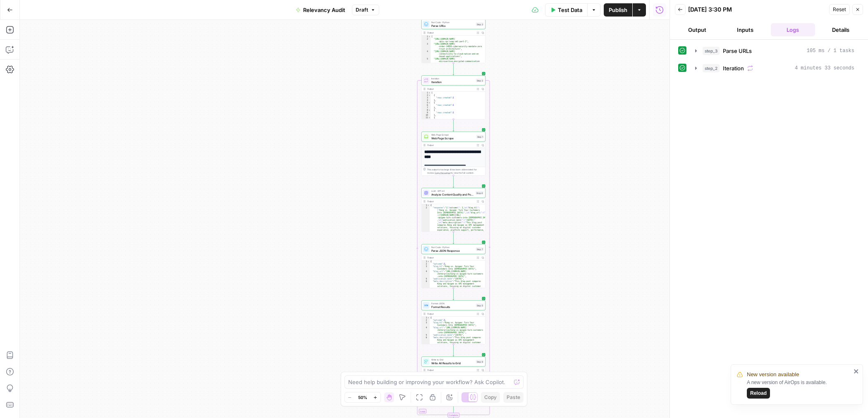 Image resolution: width=868 pixels, height=418 pixels. What do you see at coordinates (566, 10) in the screenshot?
I see `button: Test Data` at bounding box center [566, 10].